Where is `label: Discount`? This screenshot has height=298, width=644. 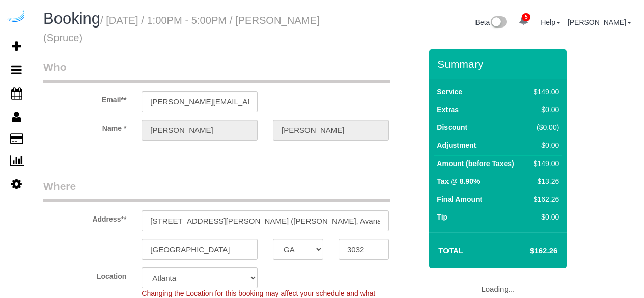
label: Discount is located at coordinates (451, 127).